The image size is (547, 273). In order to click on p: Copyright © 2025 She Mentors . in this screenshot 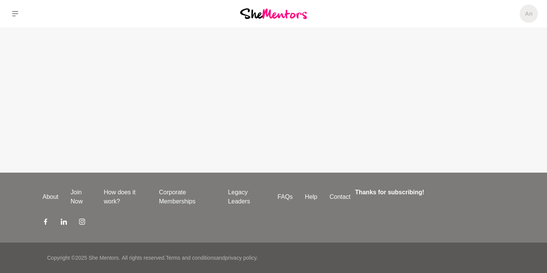, I will do `click(84, 257)`.